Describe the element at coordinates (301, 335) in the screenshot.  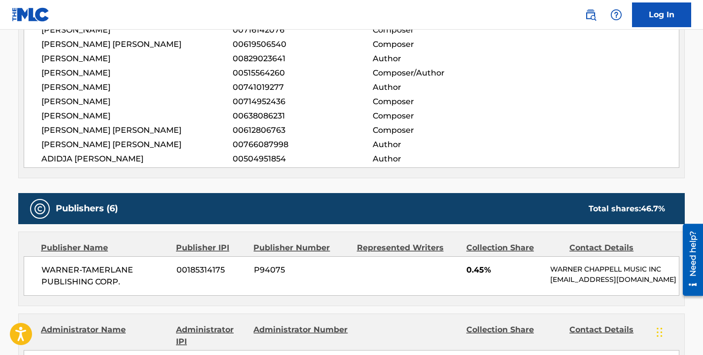
I see `div: Administrator Number` at that location.